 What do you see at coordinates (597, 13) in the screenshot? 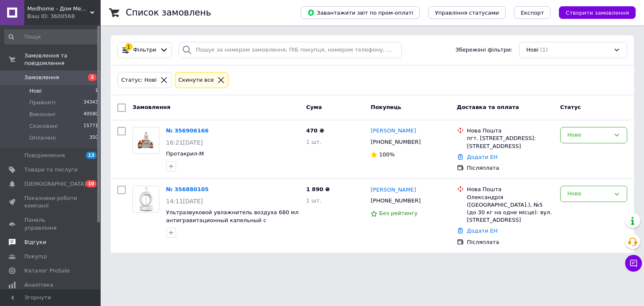
I see `button: Створити замовлення` at bounding box center [597, 13].